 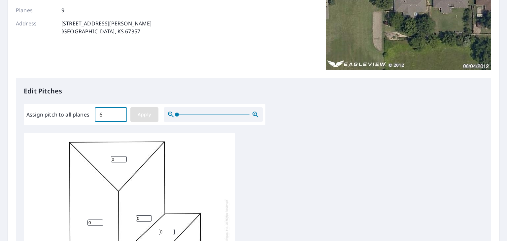 I want to click on p: Planes, so click(x=36, y=10).